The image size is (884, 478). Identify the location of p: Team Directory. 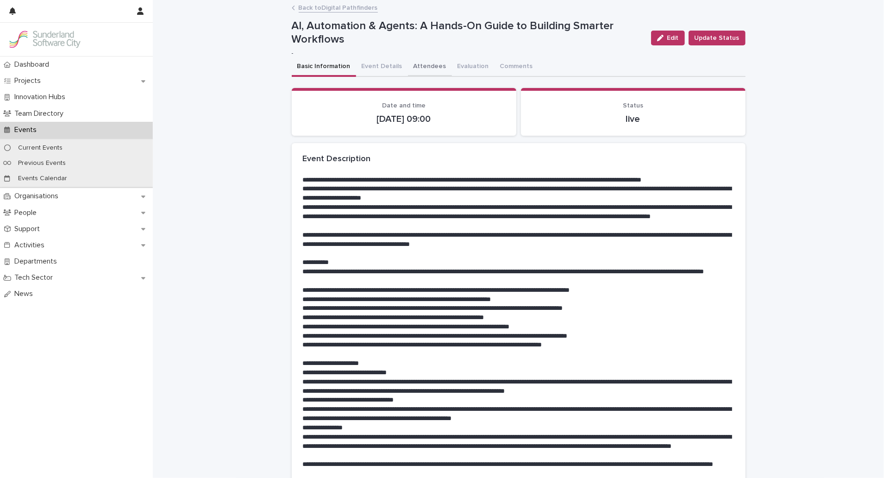
(41, 113).